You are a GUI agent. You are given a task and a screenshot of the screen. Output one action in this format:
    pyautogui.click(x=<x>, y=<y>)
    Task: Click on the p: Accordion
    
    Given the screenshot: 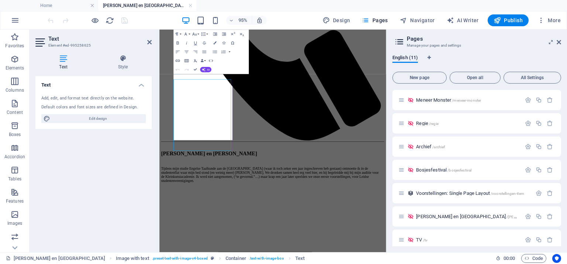 What is the action you would take?
    pyautogui.click(x=15, y=157)
    